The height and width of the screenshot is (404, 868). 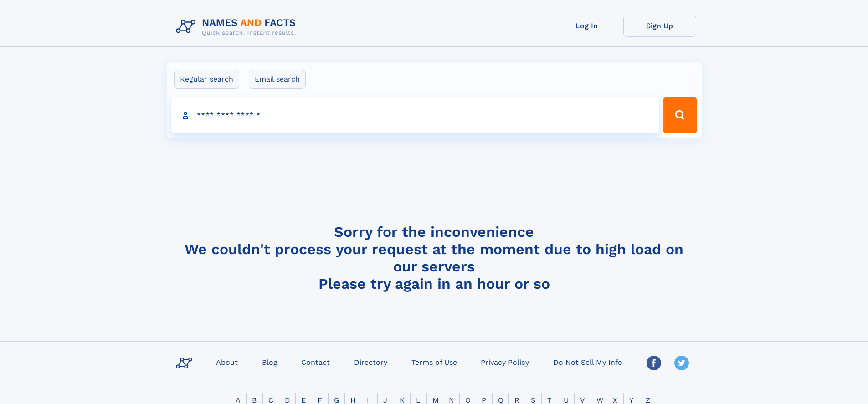 What do you see at coordinates (680, 115) in the screenshot?
I see `button: Search Button` at bounding box center [680, 115].